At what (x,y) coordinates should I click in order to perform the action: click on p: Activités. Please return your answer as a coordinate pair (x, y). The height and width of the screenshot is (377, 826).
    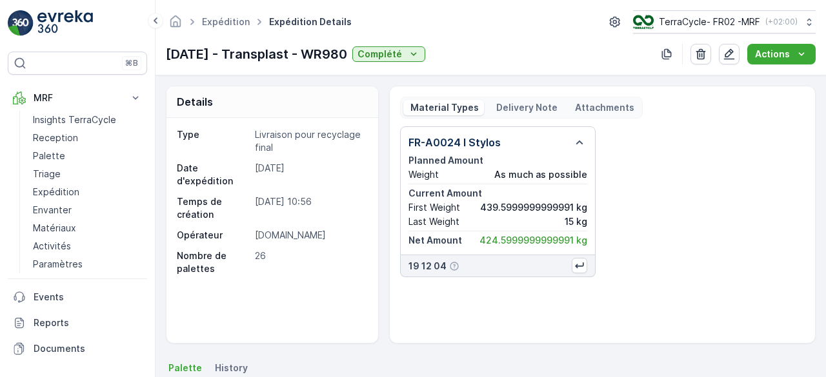
    Looking at the image, I should click on (52, 246).